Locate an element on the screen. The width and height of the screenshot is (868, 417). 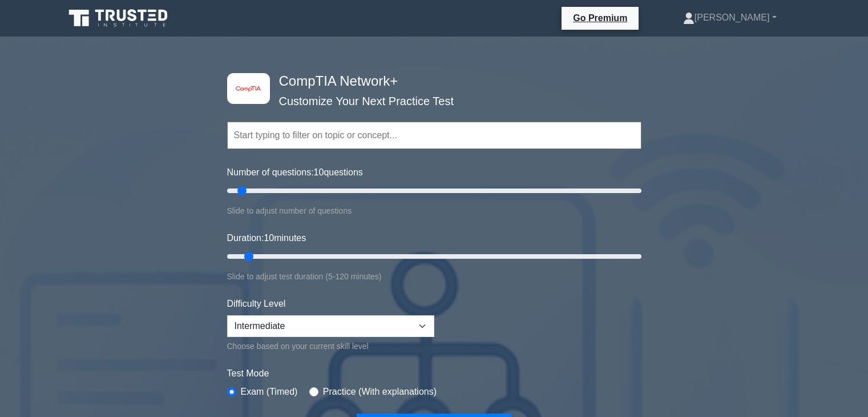
div: Choose based on your current skill level is located at coordinates (330, 346).